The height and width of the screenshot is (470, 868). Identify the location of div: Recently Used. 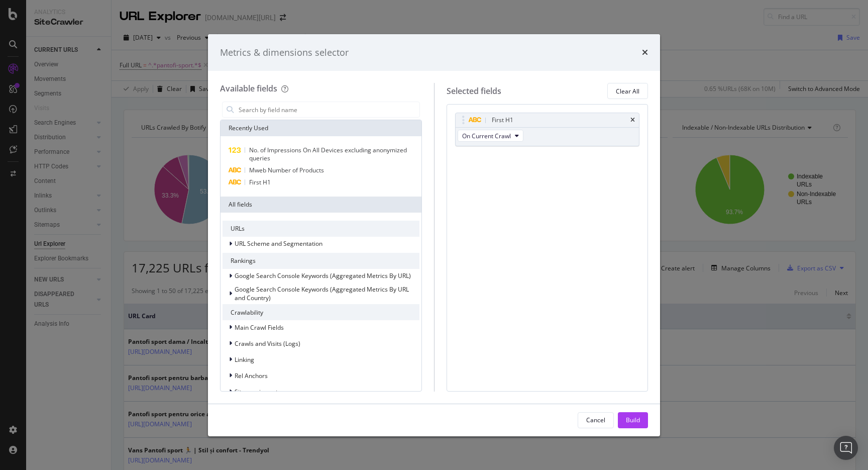
(321, 128).